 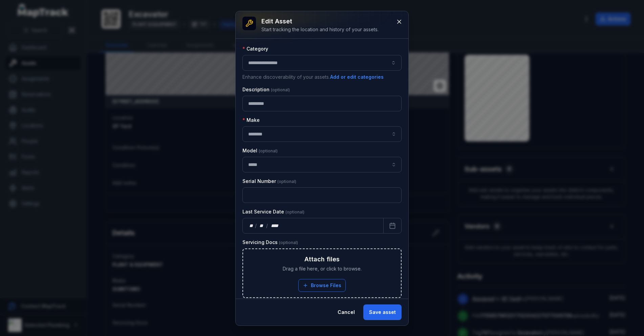 What do you see at coordinates (273, 212) in the screenshot?
I see `label: Last Service Date` at bounding box center [273, 212].